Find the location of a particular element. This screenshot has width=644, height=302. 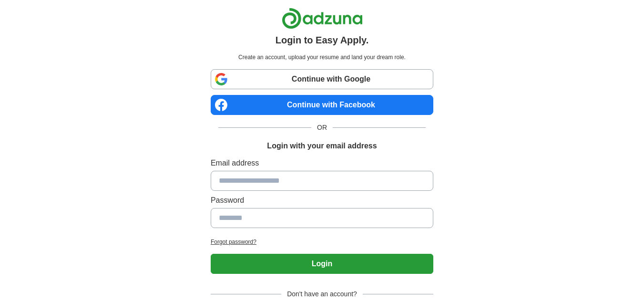

p: Create an account, upload your resume and land your dream role. is located at coordinates (322, 57).